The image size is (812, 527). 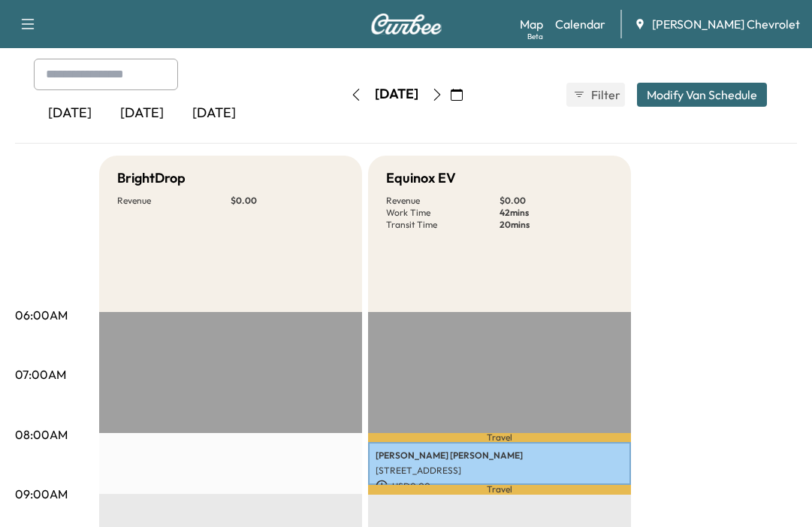 I want to click on button: Modify Van Schedule, so click(x=702, y=95).